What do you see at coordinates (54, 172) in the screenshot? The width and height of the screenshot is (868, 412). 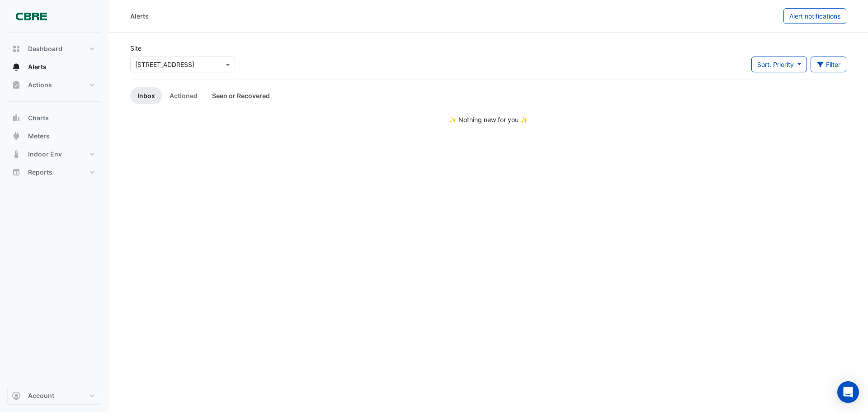 I see `button: Reports` at bounding box center [54, 172].